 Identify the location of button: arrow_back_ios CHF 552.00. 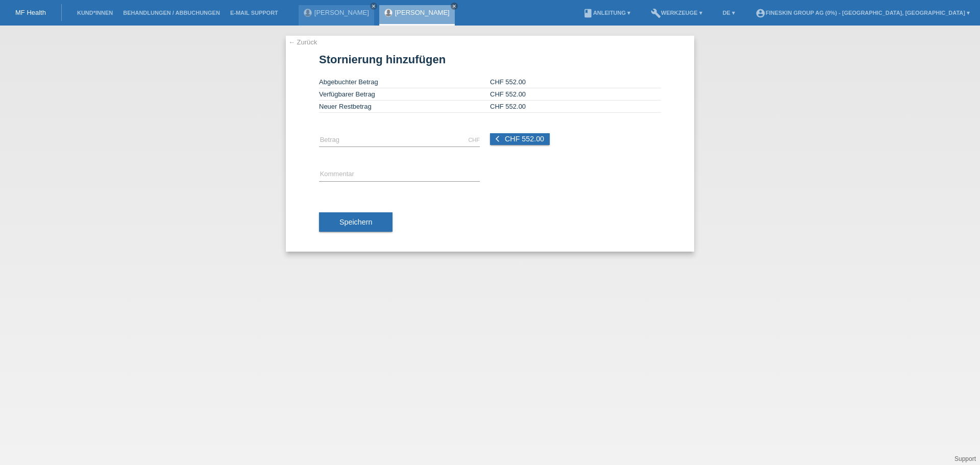
(520, 139).